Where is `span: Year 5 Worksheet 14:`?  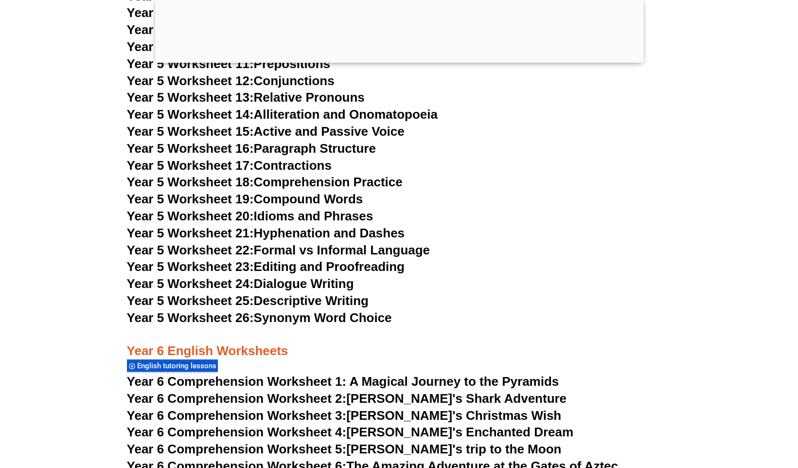
span: Year 5 Worksheet 14: is located at coordinates (190, 114).